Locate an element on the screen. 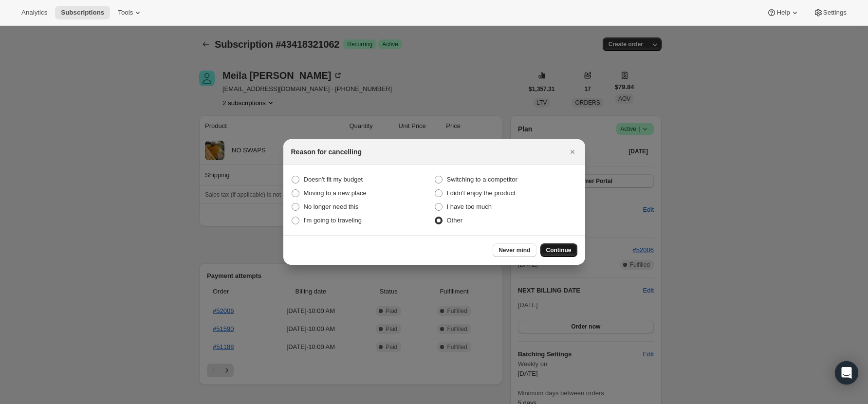  button: Continue is located at coordinates (559, 250).